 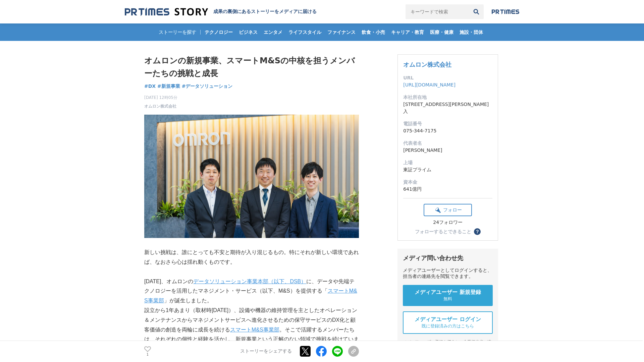 What do you see at coordinates (448, 131) in the screenshot?
I see `dd: 075-344-7175` at bounding box center [448, 131].